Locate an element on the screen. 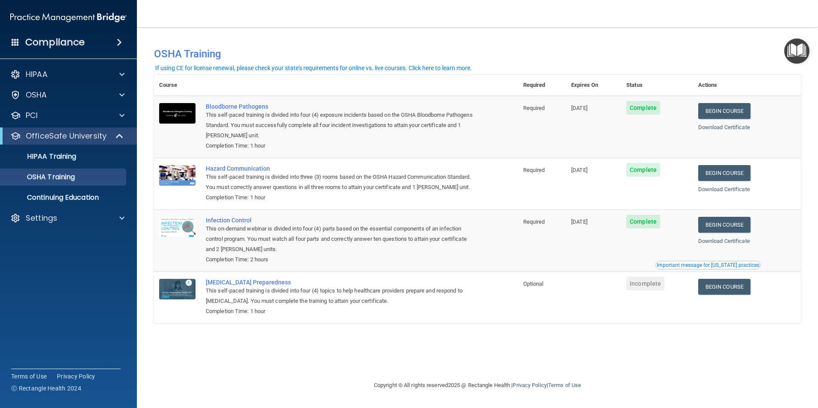 The image size is (818, 408). a: OSHA is located at coordinates (67, 95).